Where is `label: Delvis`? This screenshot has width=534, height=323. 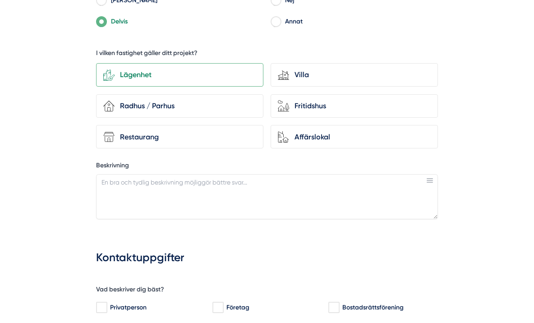
label: Delvis is located at coordinates (185, 23).